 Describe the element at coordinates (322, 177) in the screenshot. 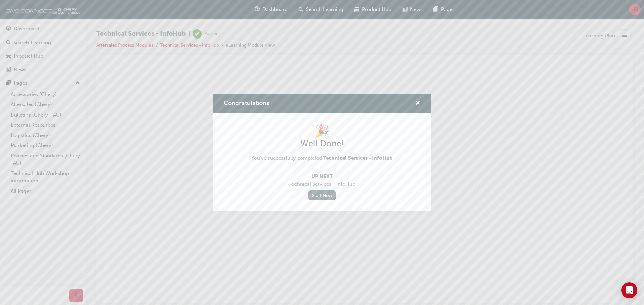

I see `span: Up Next` at that location.